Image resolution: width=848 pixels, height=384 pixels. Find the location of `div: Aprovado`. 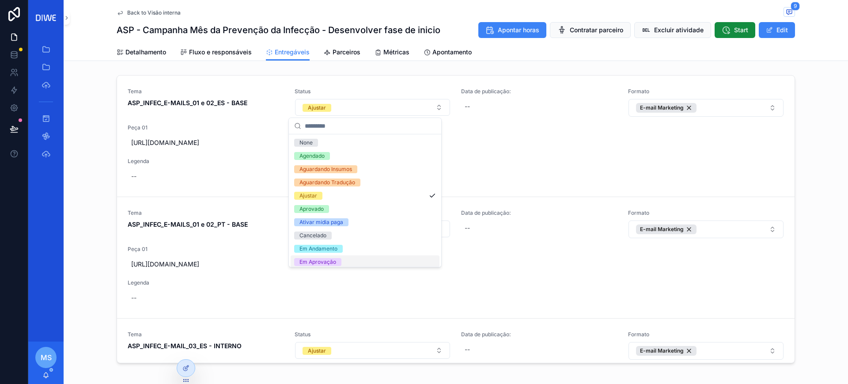

div: Aprovado is located at coordinates (311, 209).